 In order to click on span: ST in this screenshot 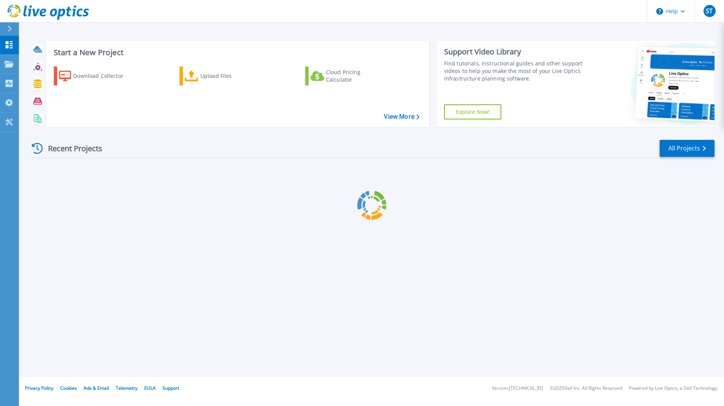, I will do `click(709, 11)`.